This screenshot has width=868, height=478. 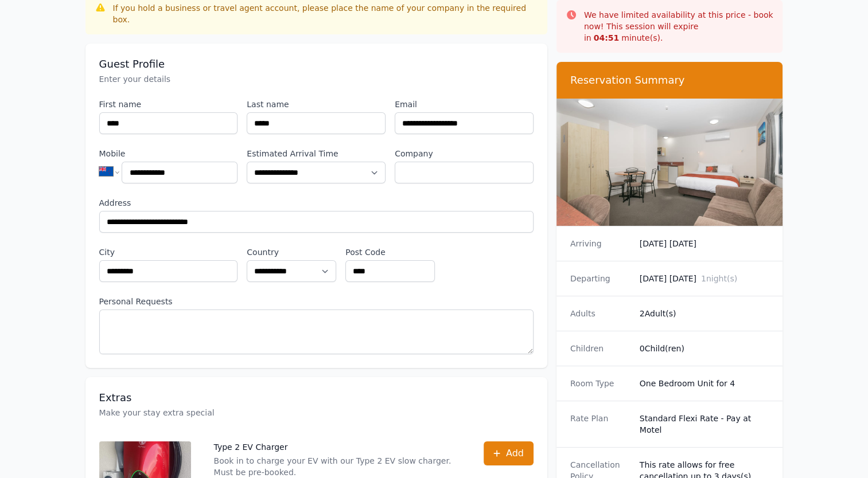 What do you see at coordinates (678, 27) in the screenshot?
I see `p: We have limited availability at this price - book now! This session will expire in minute(s).` at bounding box center [678, 27].